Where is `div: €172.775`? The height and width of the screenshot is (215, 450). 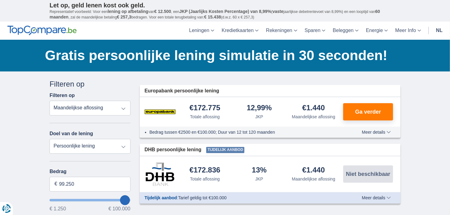
div: €172.775 is located at coordinates (205, 108).